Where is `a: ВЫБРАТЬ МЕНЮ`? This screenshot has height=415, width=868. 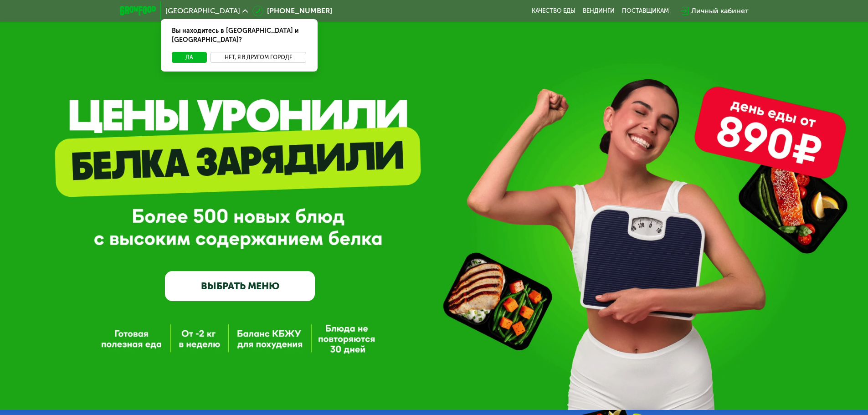 a: ВЫБРАТЬ МЕНЮ is located at coordinates (239, 286).